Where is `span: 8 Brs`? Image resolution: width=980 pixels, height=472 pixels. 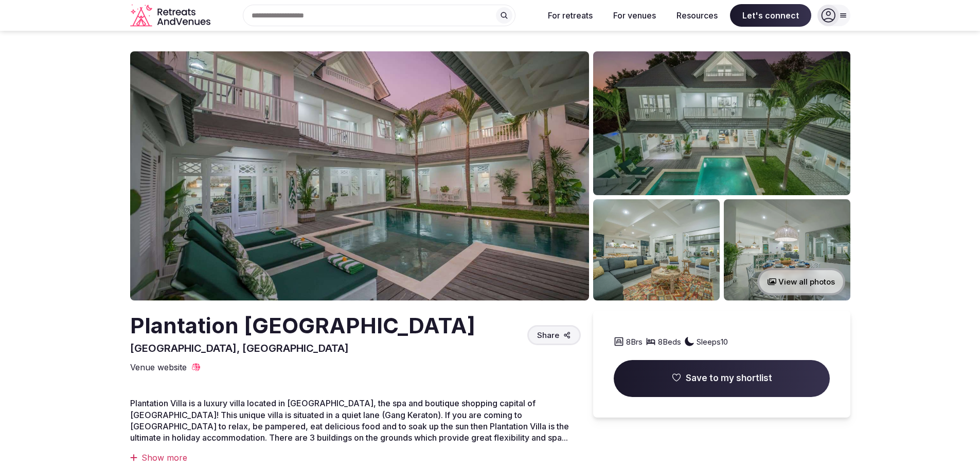 span: 8 Brs is located at coordinates (635, 342).